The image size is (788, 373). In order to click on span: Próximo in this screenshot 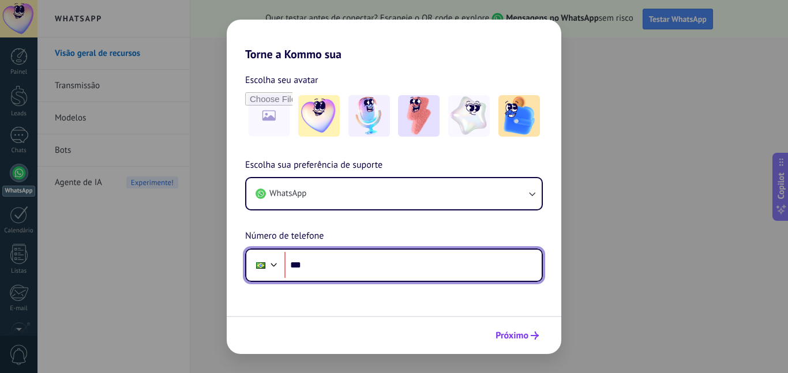, I will do `click(512, 336)`.